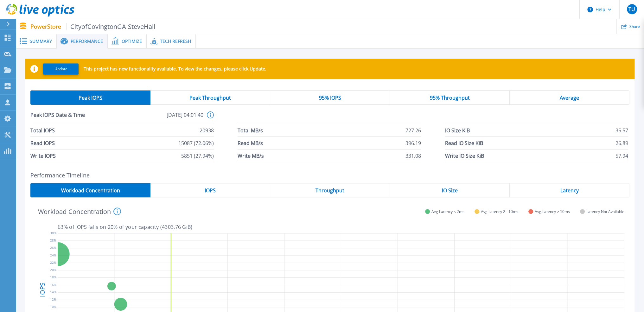 This screenshot has width=644, height=312. What do you see at coordinates (87, 41) in the screenshot?
I see `span: Performance` at bounding box center [87, 41].